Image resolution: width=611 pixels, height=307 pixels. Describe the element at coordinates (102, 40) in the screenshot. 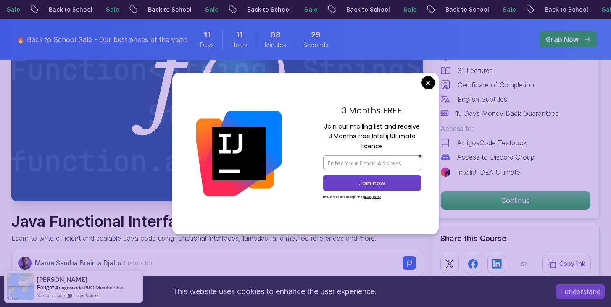

I see `p: 🔥 Back to School Sale - Our best prices of the year!` at that location.